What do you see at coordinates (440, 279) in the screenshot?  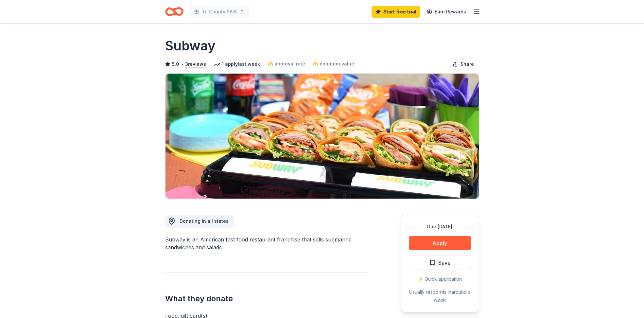 I see `div: ⚡️ Quick application` at bounding box center [440, 279].